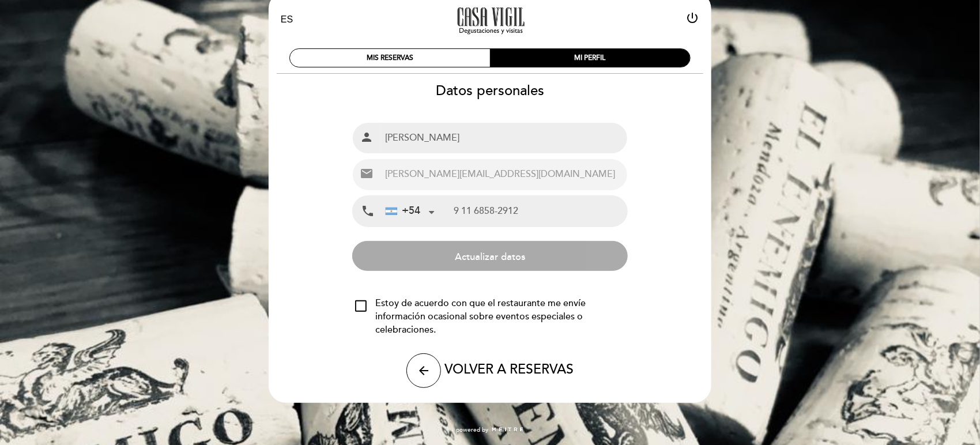  I want to click on div: MIS RESERVAS, so click(390, 58).